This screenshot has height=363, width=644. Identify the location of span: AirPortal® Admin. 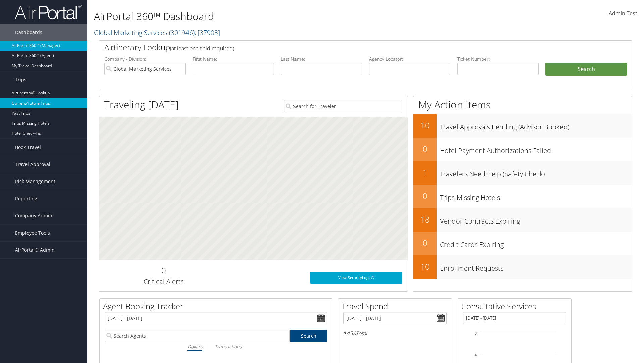
(35, 250).